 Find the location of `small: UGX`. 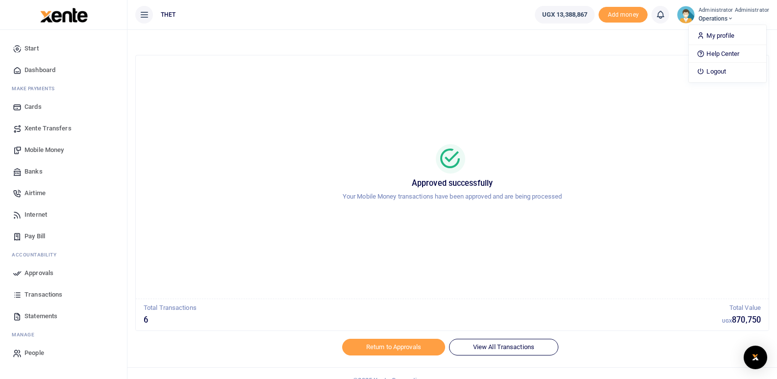

small: UGX is located at coordinates (727, 321).